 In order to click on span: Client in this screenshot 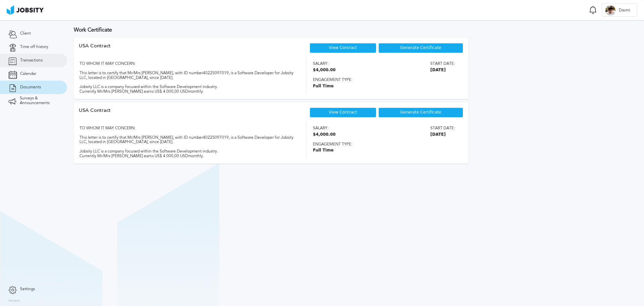, I will do `click(25, 34)`.